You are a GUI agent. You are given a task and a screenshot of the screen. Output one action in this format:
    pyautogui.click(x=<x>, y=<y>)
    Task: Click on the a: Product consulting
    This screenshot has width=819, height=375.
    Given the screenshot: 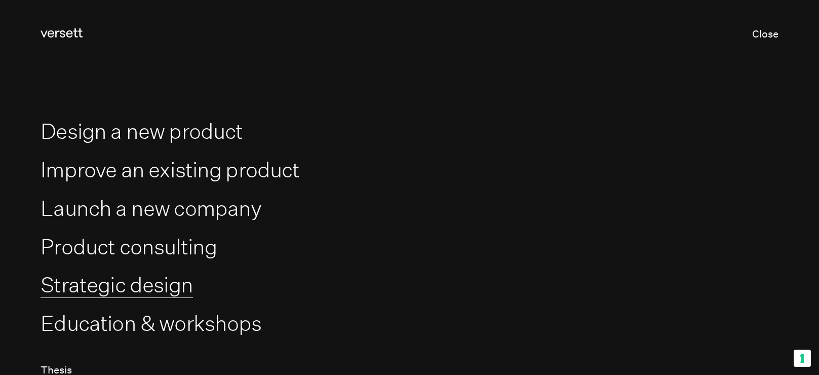 What is the action you would take?
    pyautogui.click(x=129, y=247)
    